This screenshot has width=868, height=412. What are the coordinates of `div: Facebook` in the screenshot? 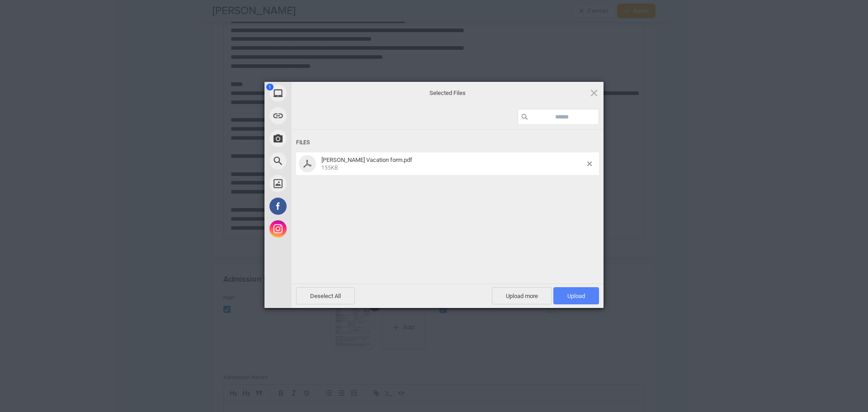 It's located at (319, 206).